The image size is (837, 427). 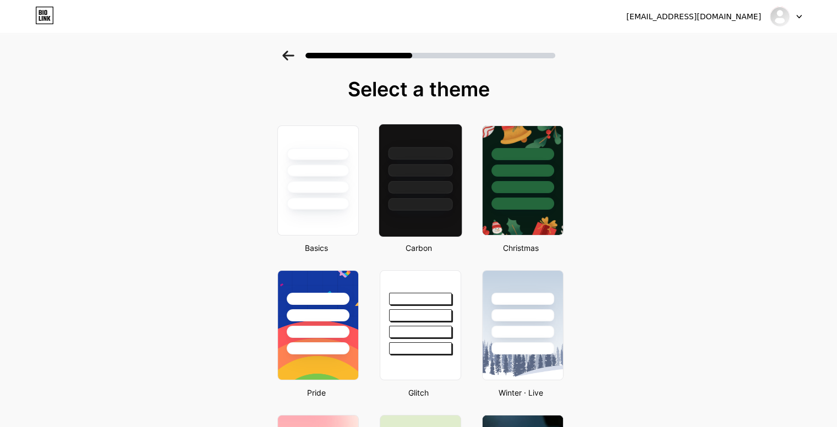 I want to click on div: Winter · Live, so click(x=521, y=392).